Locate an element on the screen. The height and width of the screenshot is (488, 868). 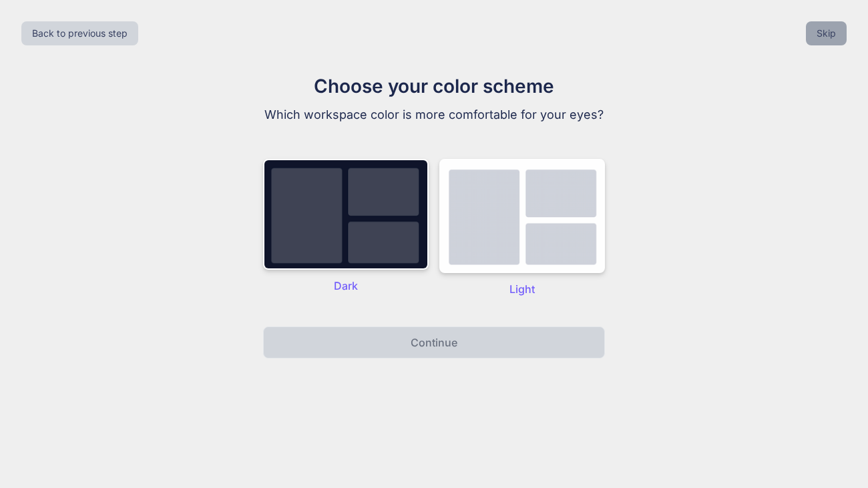
button: Back to previous step is located at coordinates (79, 33).